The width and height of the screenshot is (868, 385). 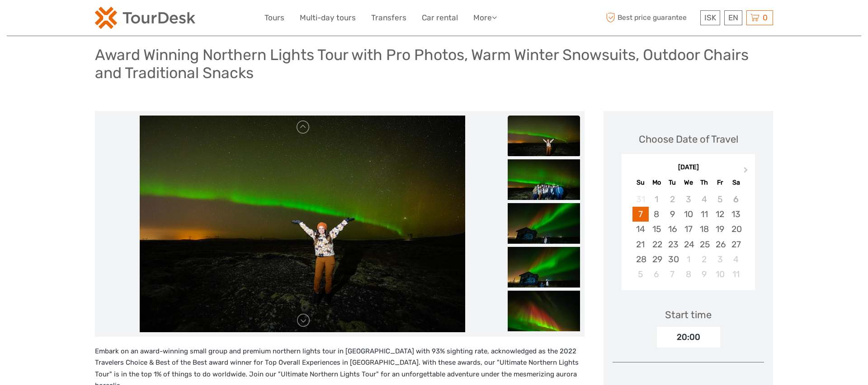 I want to click on div: Not available Friday, September 5th, 2025, so click(x=720, y=199).